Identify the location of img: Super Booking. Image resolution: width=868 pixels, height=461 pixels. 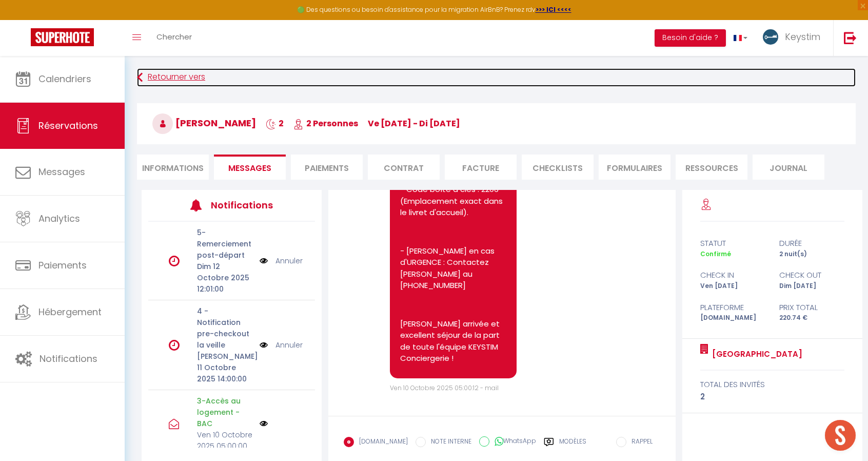
(63, 37).